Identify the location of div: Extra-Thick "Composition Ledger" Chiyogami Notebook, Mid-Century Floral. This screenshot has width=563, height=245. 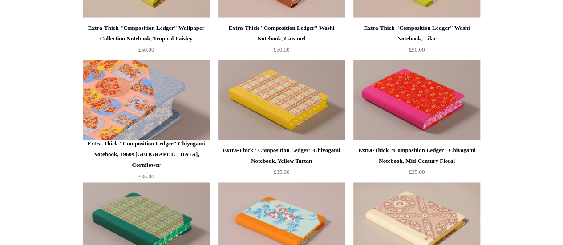
(417, 156).